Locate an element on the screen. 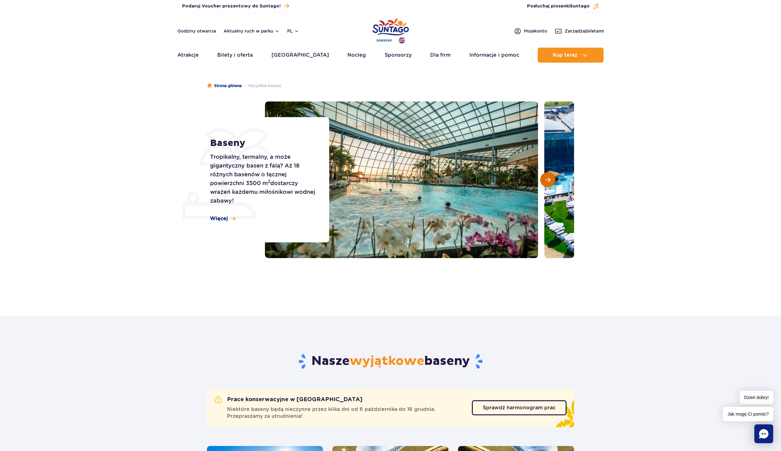 The image size is (781, 451). button: Posłuchaj piosenkiSuntago is located at coordinates (563, 6).